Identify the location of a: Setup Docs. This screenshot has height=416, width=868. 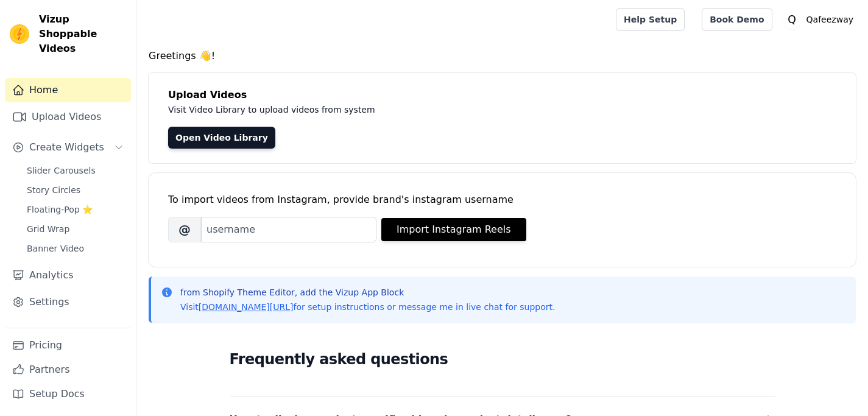
(68, 394).